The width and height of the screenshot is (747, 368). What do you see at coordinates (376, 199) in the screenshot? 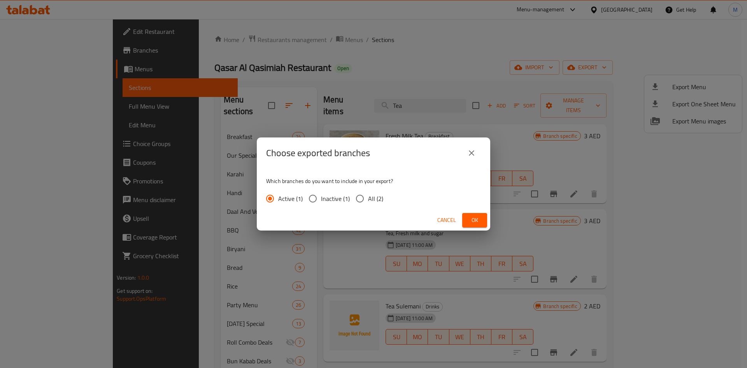
I see `span: All (2)` at bounding box center [376, 199].